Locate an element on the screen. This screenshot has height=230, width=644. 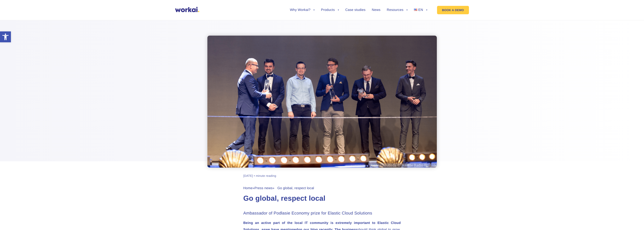
div: » » Go global, respect local is located at coordinates (322, 188).